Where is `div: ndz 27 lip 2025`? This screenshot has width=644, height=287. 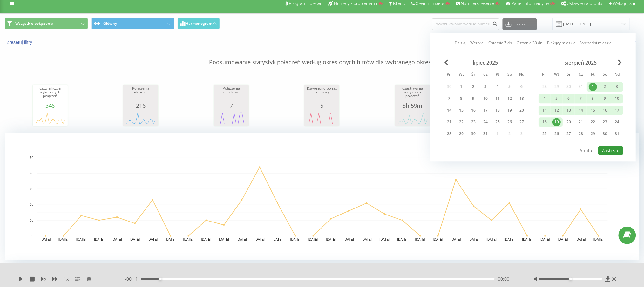 div: ndz 27 lip 2025 is located at coordinates (522, 122).